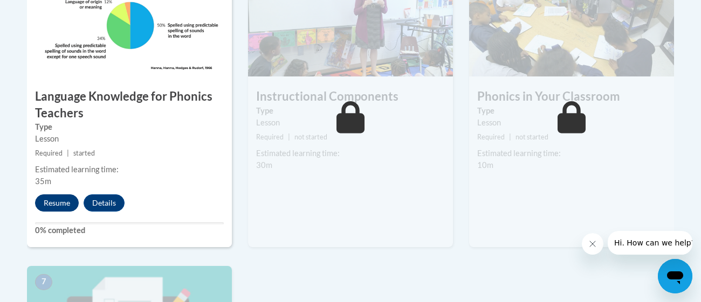  What do you see at coordinates (104, 203) in the screenshot?
I see `button: Details` at bounding box center [104, 203].